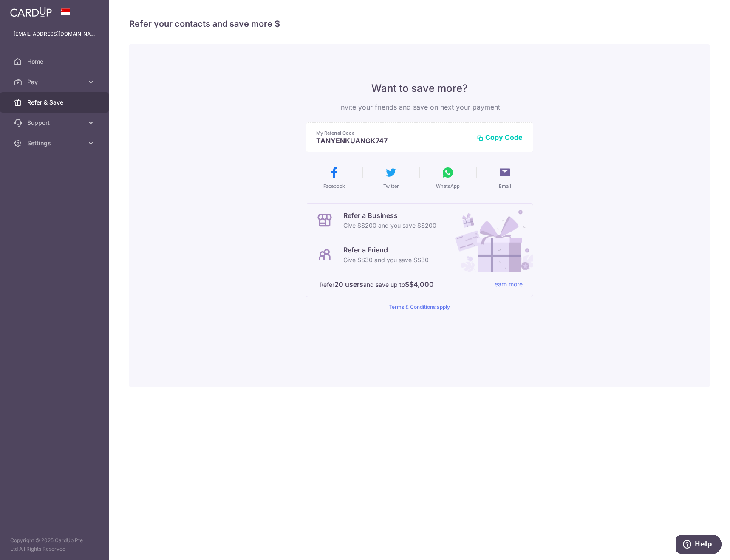 The height and width of the screenshot is (560, 730). I want to click on a: Terms & Conditions apply, so click(419, 306).